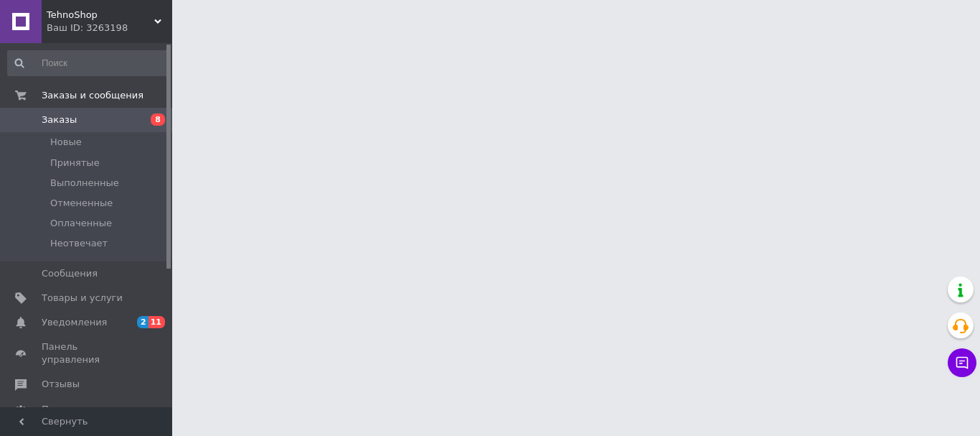 The width and height of the screenshot is (980, 436). I want to click on span: Отзывы, so click(60, 384).